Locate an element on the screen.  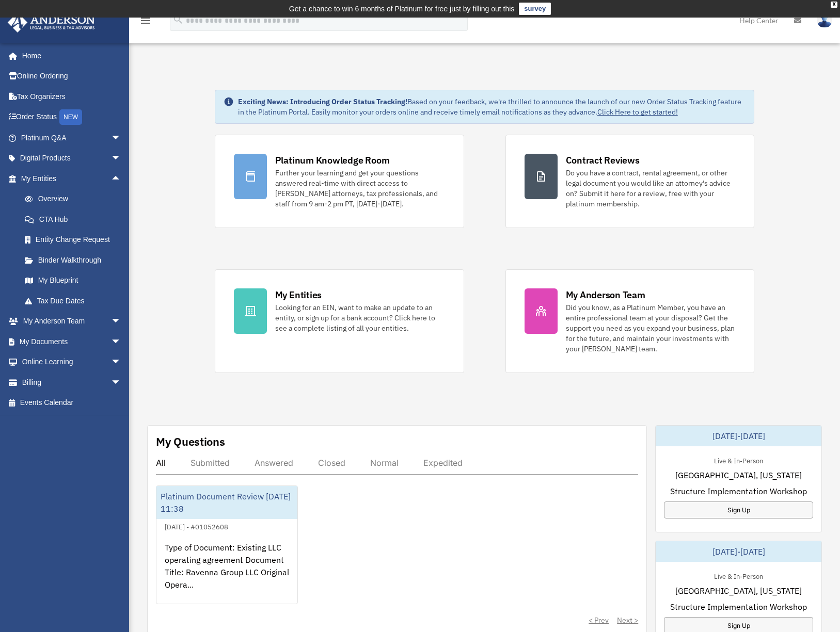
div: Contract Reviews is located at coordinates (602, 160).